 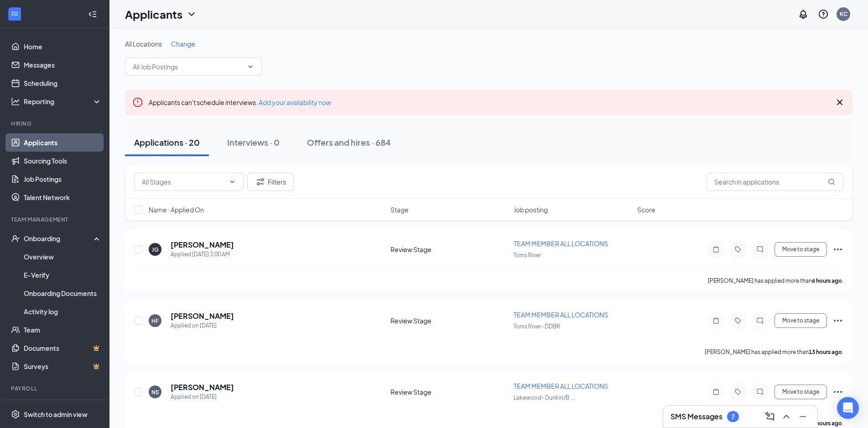 I want to click on div: Open Intercom Messenger, so click(x=848, y=408).